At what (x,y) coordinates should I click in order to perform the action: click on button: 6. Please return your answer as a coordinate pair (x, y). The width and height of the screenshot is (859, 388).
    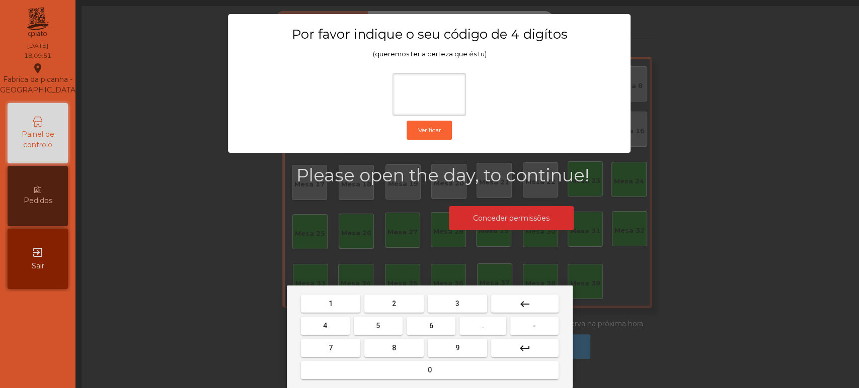
    Looking at the image, I should click on (431, 326).